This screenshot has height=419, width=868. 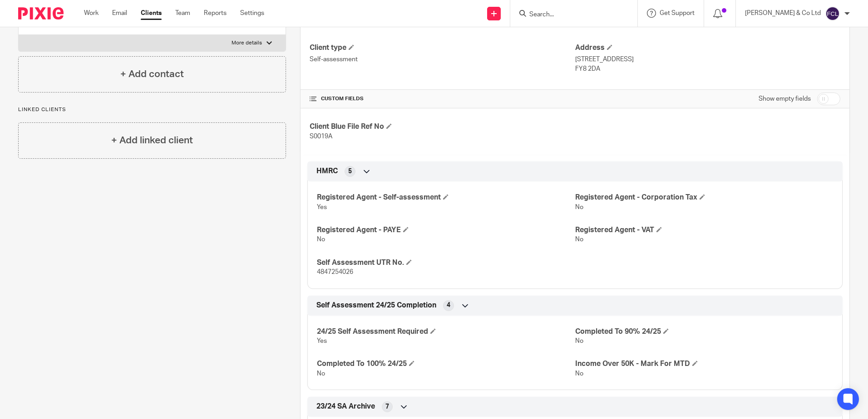 I want to click on h4: Client type, so click(x=442, y=48).